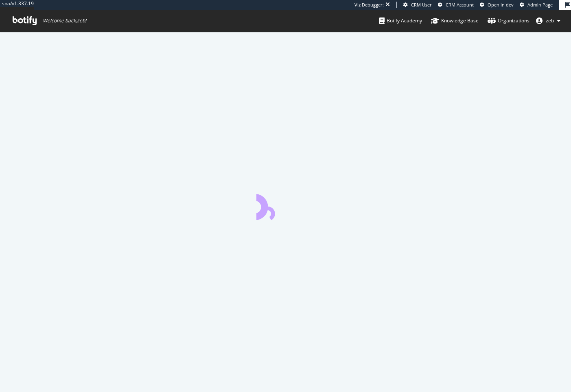 The image size is (571, 392). What do you see at coordinates (496, 5) in the screenshot?
I see `a: Open in dev` at bounding box center [496, 5].